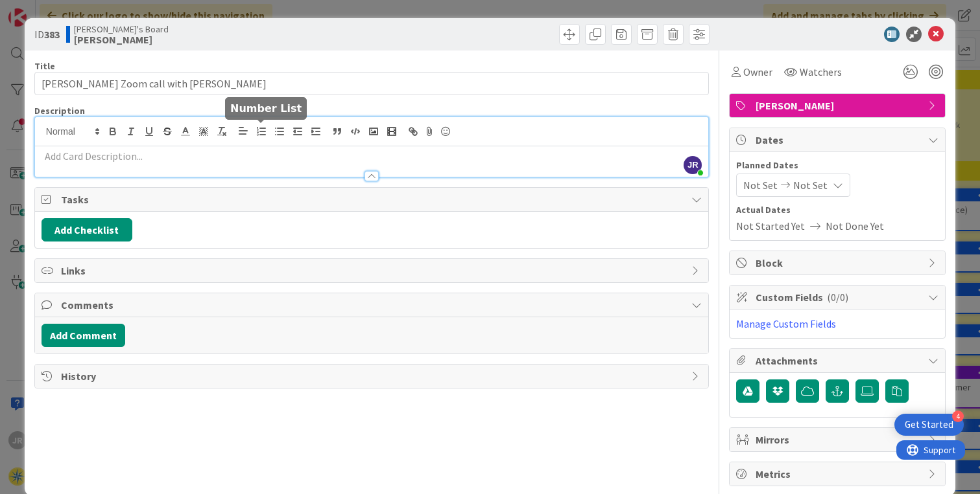  Describe the element at coordinates (839, 263) in the screenshot. I see `span: Block` at that location.